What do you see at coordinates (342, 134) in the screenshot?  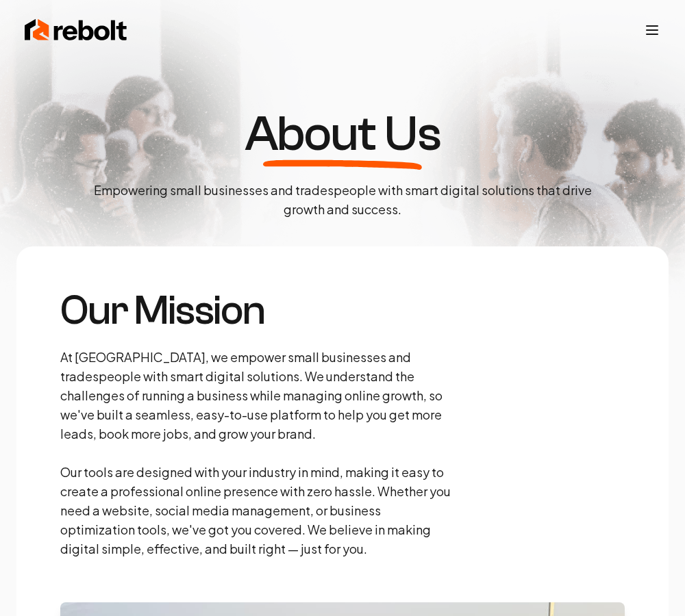 I see `h1: About Us` at bounding box center [342, 134].